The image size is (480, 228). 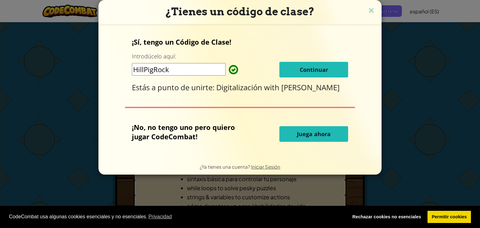 What do you see at coordinates (240, 42) in the screenshot?
I see `p: ¡Sí, tengo un Código de Clase!` at bounding box center [240, 42].